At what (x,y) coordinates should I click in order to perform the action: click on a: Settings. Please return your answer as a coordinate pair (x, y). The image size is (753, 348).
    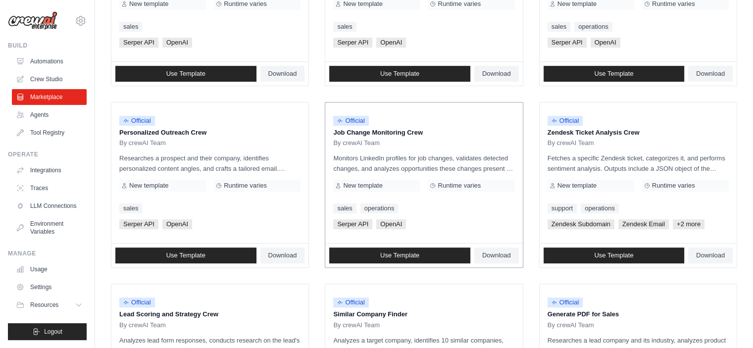
    Looking at the image, I should click on (49, 287).